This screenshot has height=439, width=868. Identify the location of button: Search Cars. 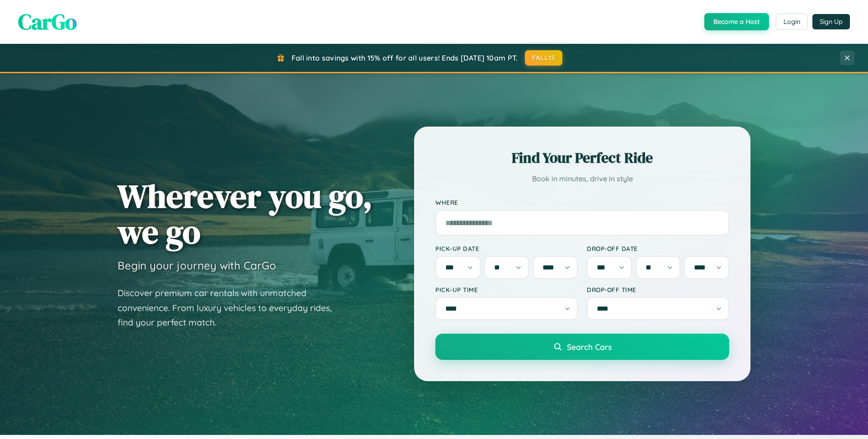
(582, 347).